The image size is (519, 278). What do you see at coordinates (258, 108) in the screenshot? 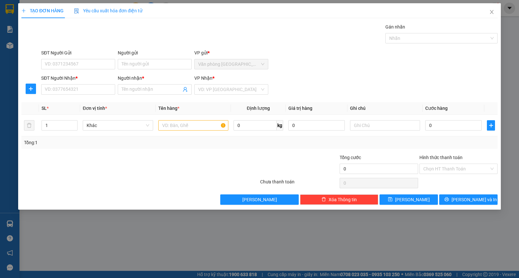
I see `span: Định lượng` at bounding box center [258, 108].